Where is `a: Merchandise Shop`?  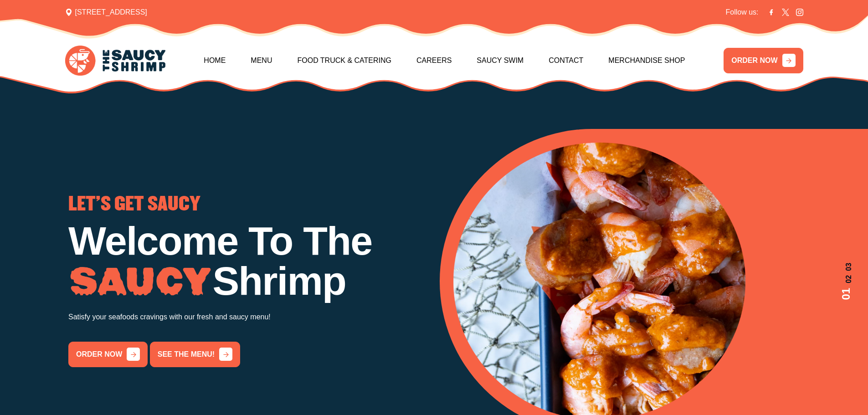 a: Merchandise Shop is located at coordinates (647, 61).